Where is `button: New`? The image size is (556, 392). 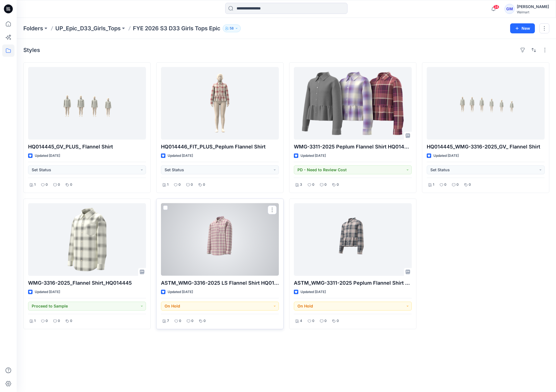
button: New is located at coordinates (523, 28).